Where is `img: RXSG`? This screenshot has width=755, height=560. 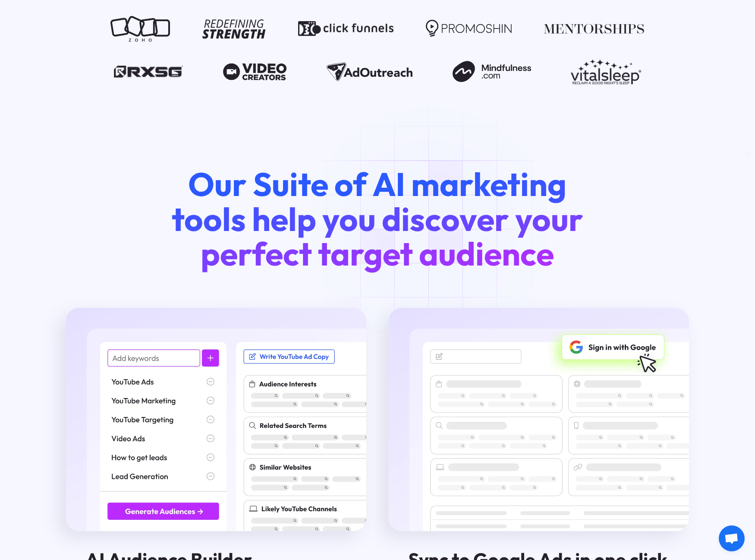 img: RXSG is located at coordinates (148, 71).